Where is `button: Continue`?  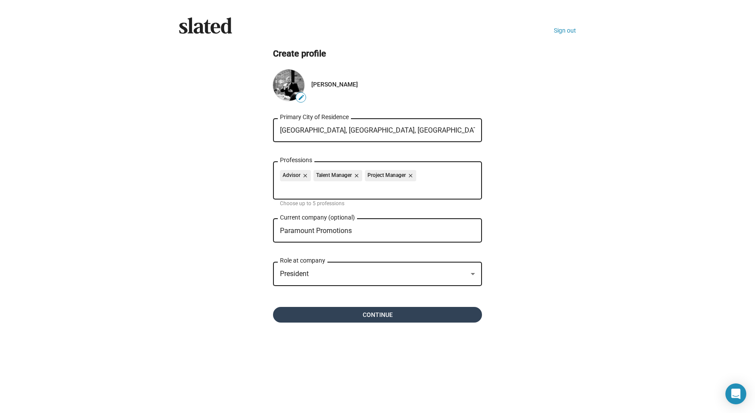 button: Continue is located at coordinates (377, 315).